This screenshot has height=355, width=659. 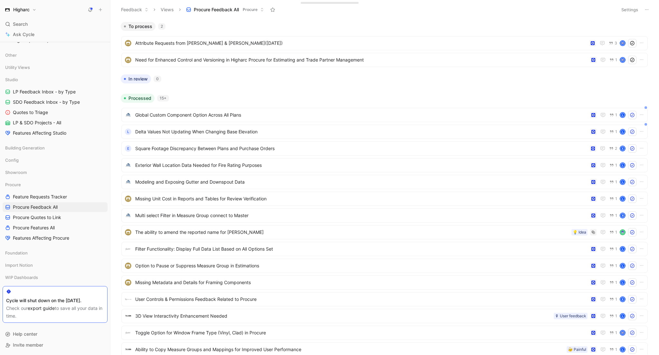 What do you see at coordinates (163, 98) in the screenshot?
I see `div: 15+` at bounding box center [163, 98].